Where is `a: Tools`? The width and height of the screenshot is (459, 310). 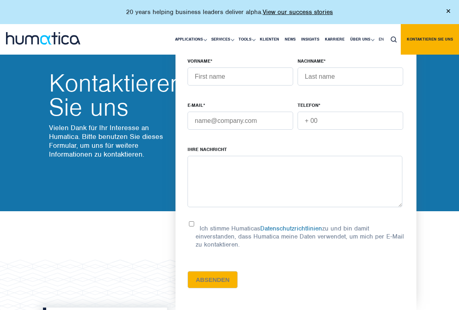
a: Tools is located at coordinates (246, 39).